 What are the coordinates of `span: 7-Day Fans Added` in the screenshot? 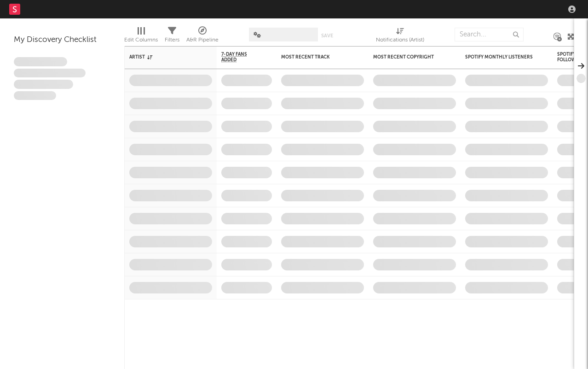 It's located at (240, 57).